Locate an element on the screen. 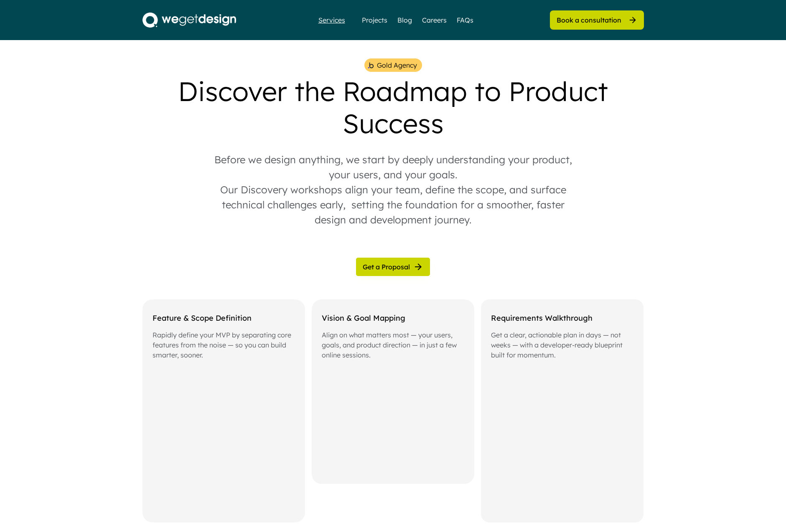  div: Requirements Walkthrough is located at coordinates (562, 318).